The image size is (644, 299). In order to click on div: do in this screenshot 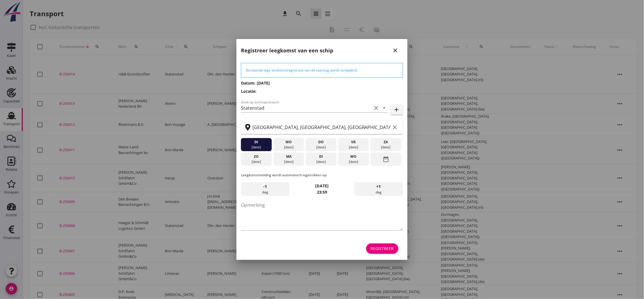, I will do `click(321, 142)`.